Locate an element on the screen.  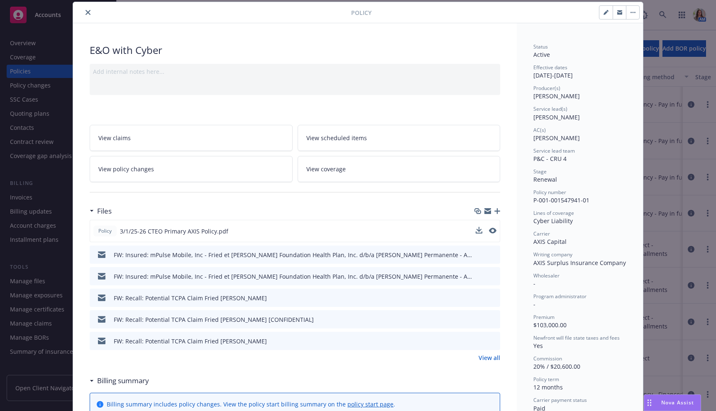
button: Nova Assist is located at coordinates (672, 403).